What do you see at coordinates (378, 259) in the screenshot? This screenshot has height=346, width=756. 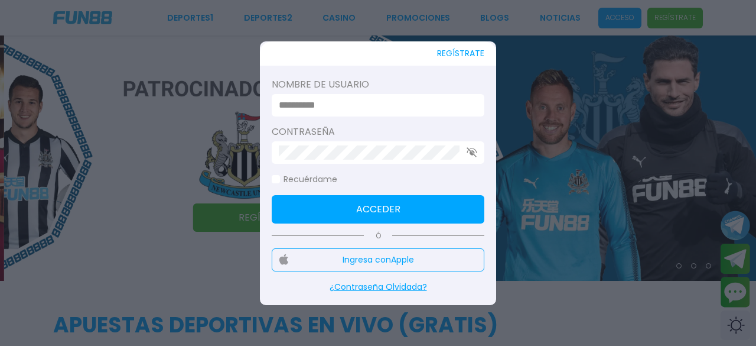 I see `button: Ingresa conApple` at bounding box center [378, 259].